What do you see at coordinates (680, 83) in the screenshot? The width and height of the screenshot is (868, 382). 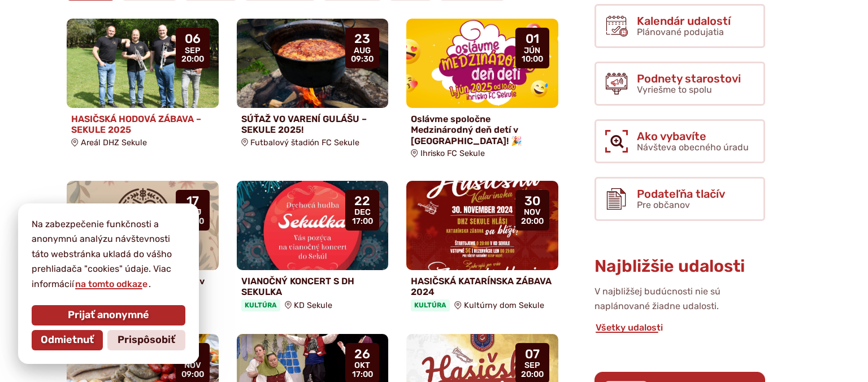 I see `a: Podnety starostovi Vyriešme to spolu` at bounding box center [680, 83].